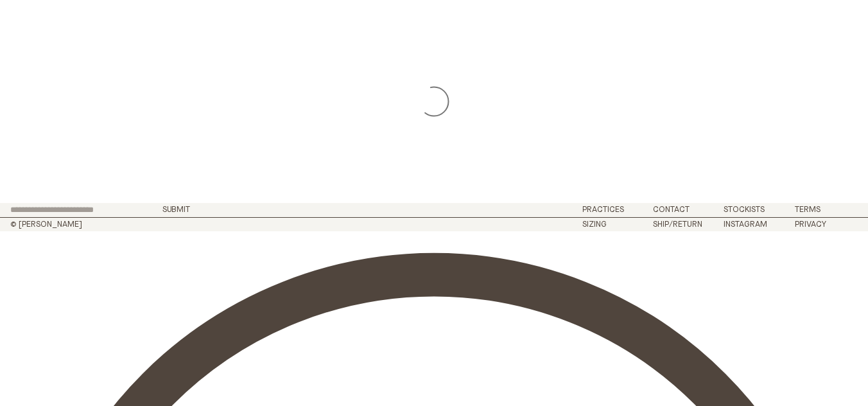 This screenshot has height=406, width=868. I want to click on a: Instagram, so click(745, 224).